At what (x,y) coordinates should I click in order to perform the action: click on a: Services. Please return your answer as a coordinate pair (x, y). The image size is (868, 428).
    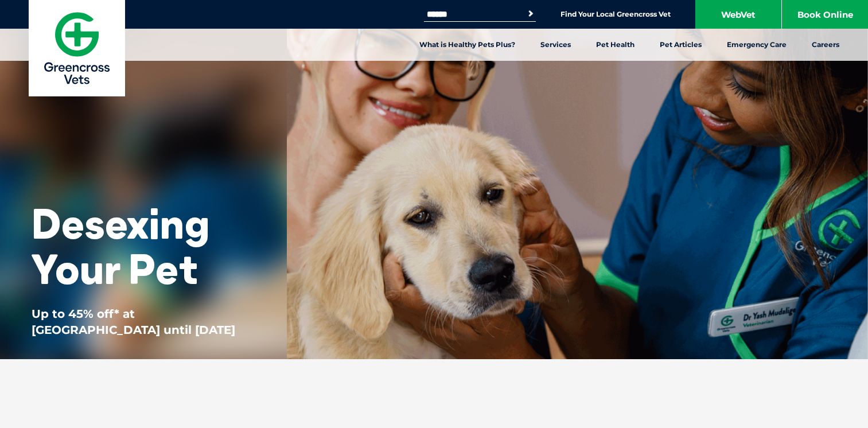
    Looking at the image, I should click on (555, 45).